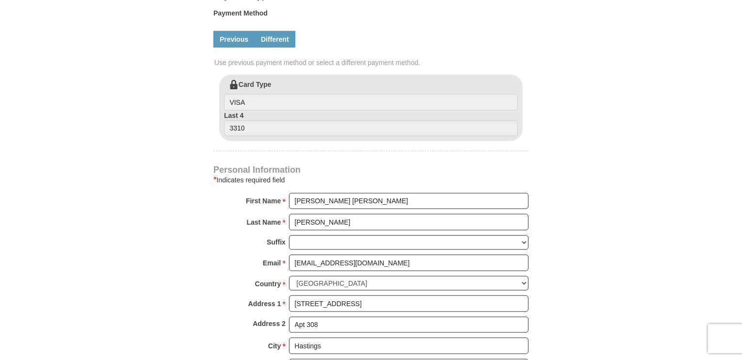  Describe the element at coordinates (371, 102) in the screenshot. I see `input: Card Type` at that location.